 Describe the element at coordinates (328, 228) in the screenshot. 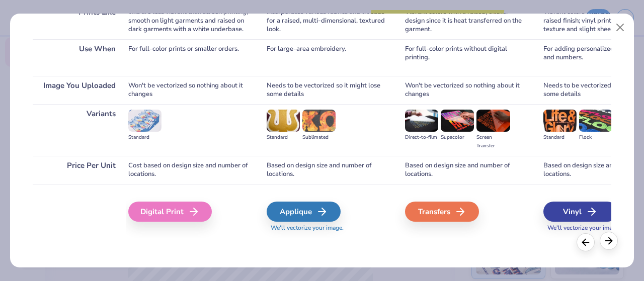

I see `span: We'll vectorize your image.` at that location.